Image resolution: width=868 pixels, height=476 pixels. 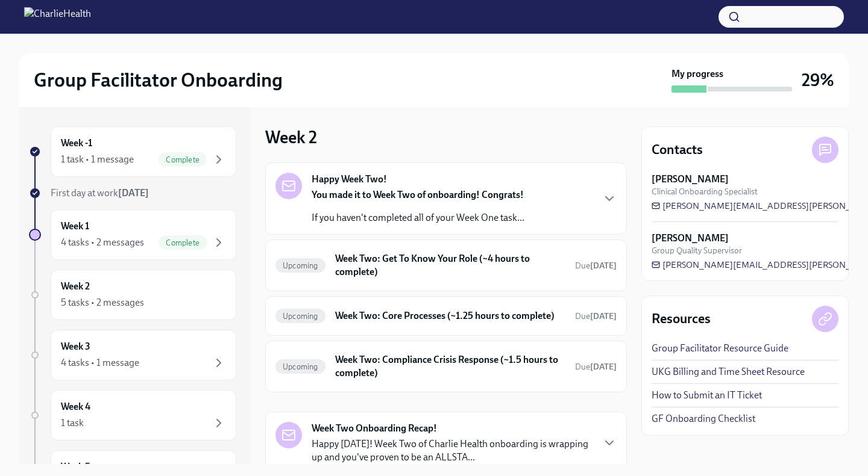 I want to click on h4: Resources, so click(x=681, y=319).